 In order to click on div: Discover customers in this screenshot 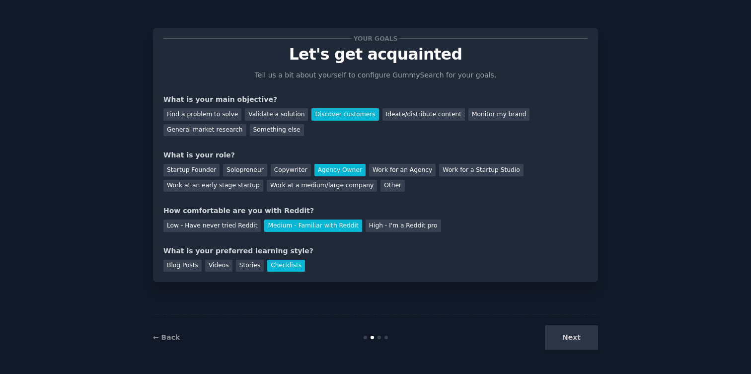, I will do `click(345, 114)`.